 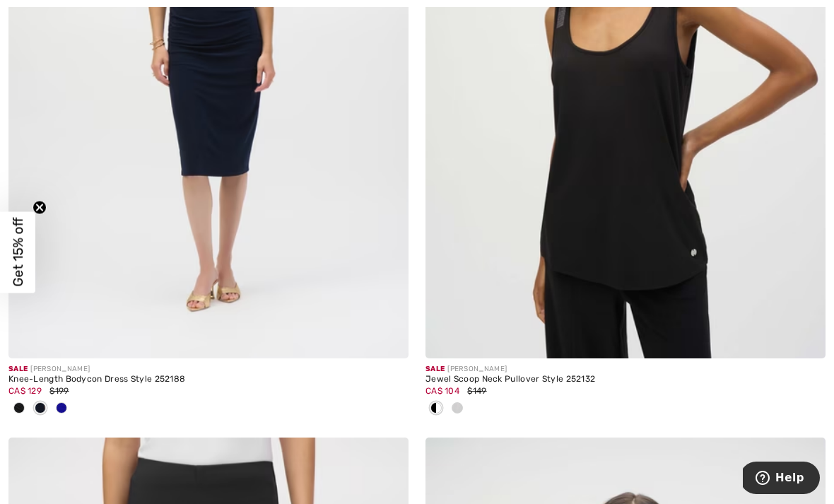 I want to click on span: Help, so click(x=46, y=16).